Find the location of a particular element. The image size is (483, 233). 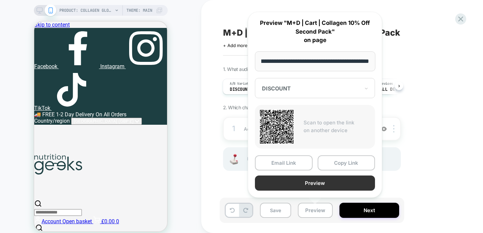

span: 1. What audience and where will the experience run? is located at coordinates (276, 69).